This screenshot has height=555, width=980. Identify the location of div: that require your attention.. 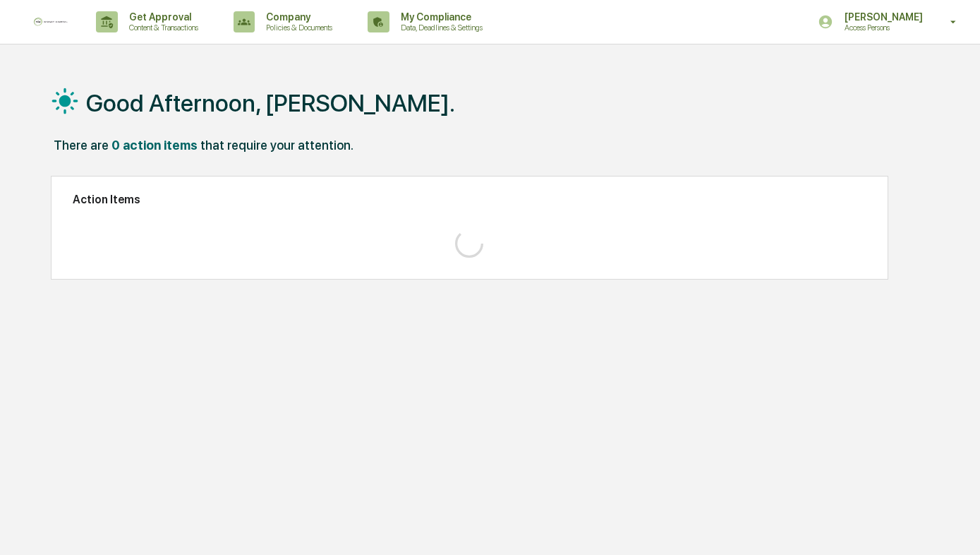
(276, 145).